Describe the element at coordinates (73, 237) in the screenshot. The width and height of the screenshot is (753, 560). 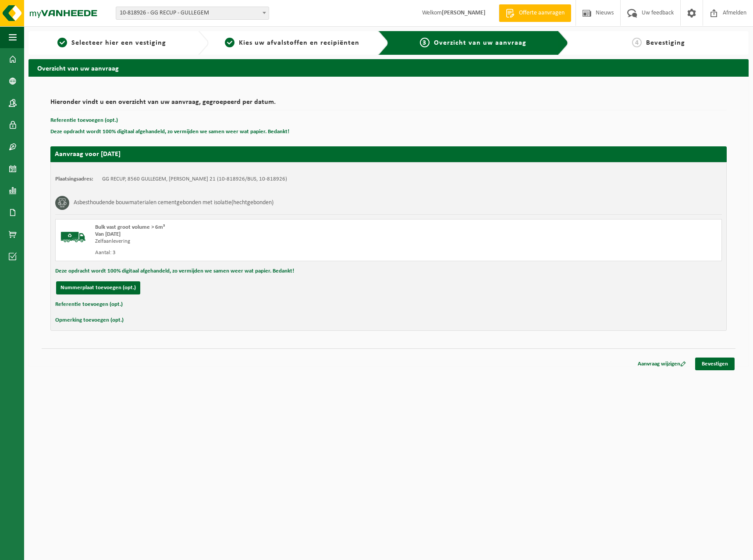
I see `img: BL-SO-LV.png` at that location.